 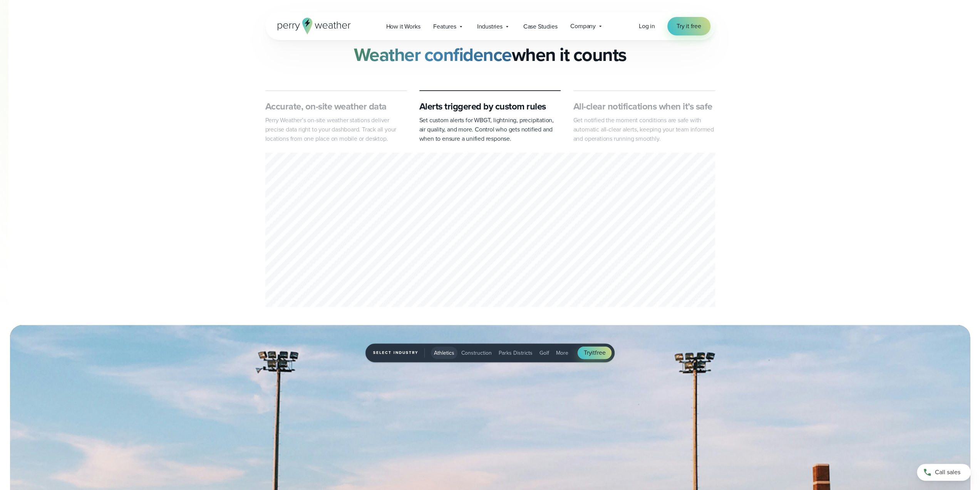 I want to click on div: slideshow, so click(x=490, y=231).